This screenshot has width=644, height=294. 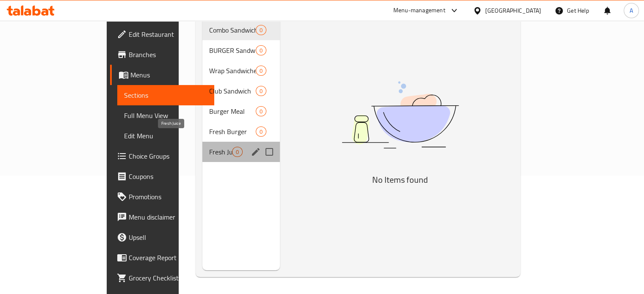 I want to click on a: Sections, so click(x=166, y=95).